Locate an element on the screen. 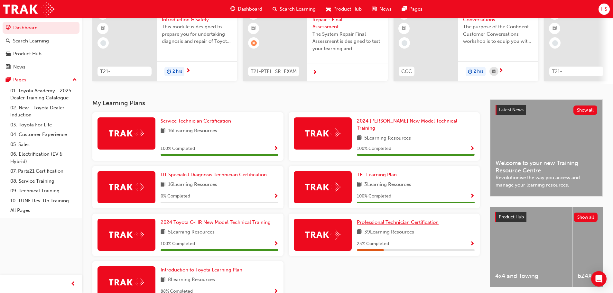  div: Search Learning is located at coordinates (31, 41).